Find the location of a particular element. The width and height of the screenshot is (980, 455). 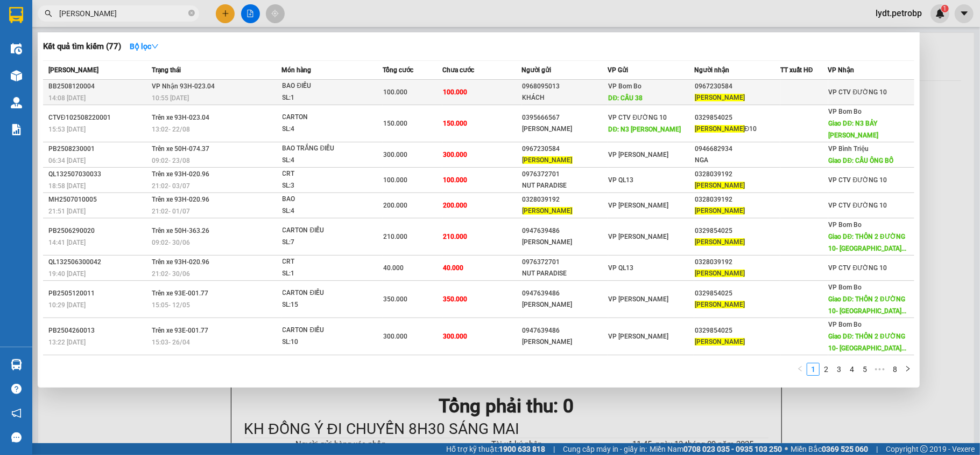

span: search is located at coordinates (48, 14).